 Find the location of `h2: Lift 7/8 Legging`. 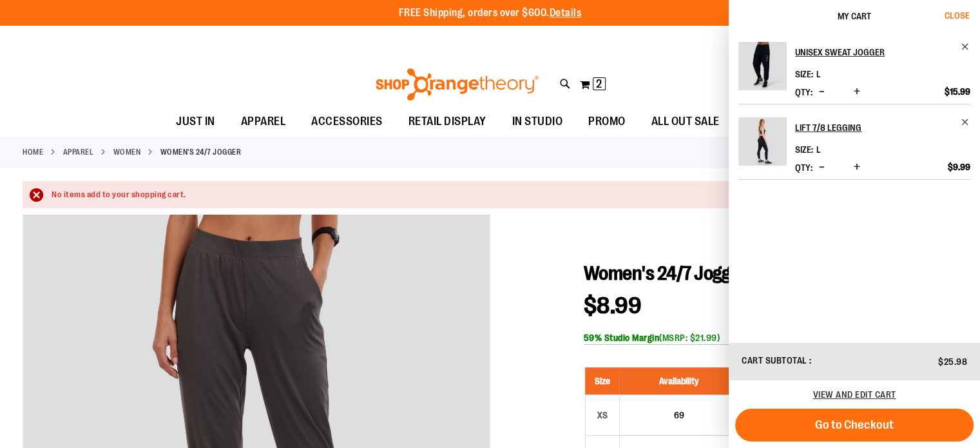

h2: Lift 7/8 Legging is located at coordinates (874, 128).